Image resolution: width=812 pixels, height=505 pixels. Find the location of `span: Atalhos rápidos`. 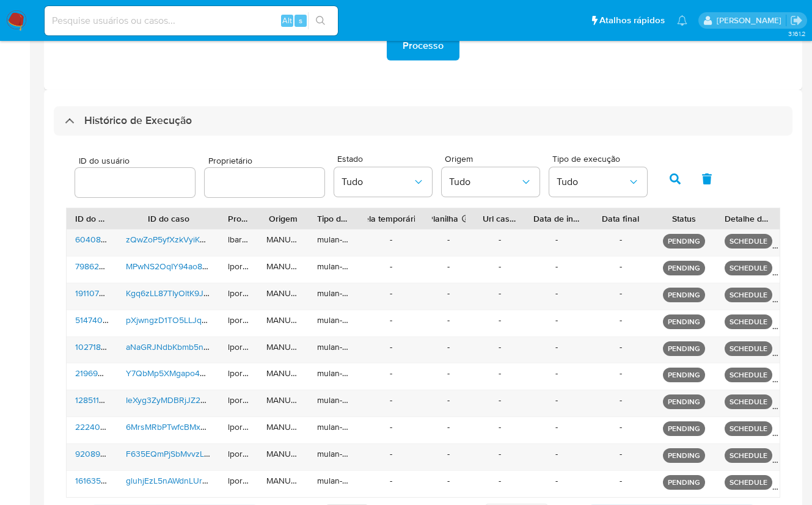

span: Atalhos rápidos is located at coordinates (631, 20).